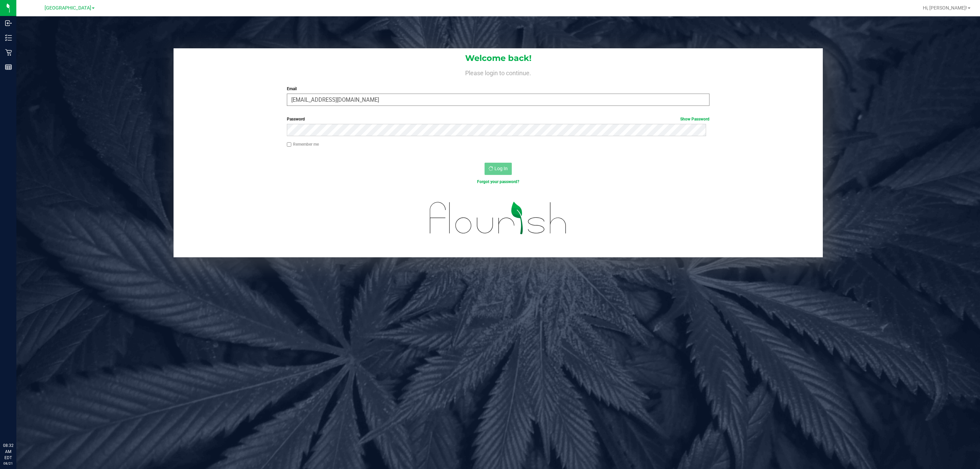 The image size is (980, 469). I want to click on p: 08:32 AM EDT, so click(8, 451).